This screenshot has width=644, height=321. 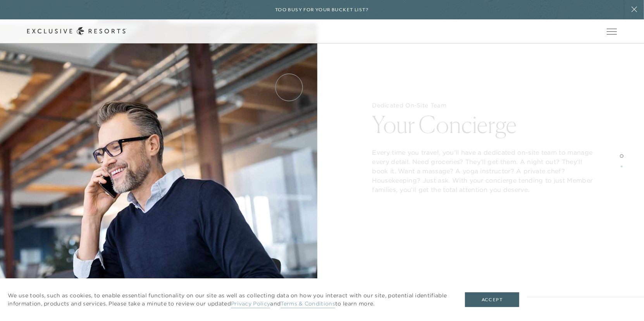 What do you see at coordinates (228, 299) in the screenshot?
I see `p: We use tools, such as cookies, to enable essential functionality on our site as well as collectin...` at bounding box center [228, 299].